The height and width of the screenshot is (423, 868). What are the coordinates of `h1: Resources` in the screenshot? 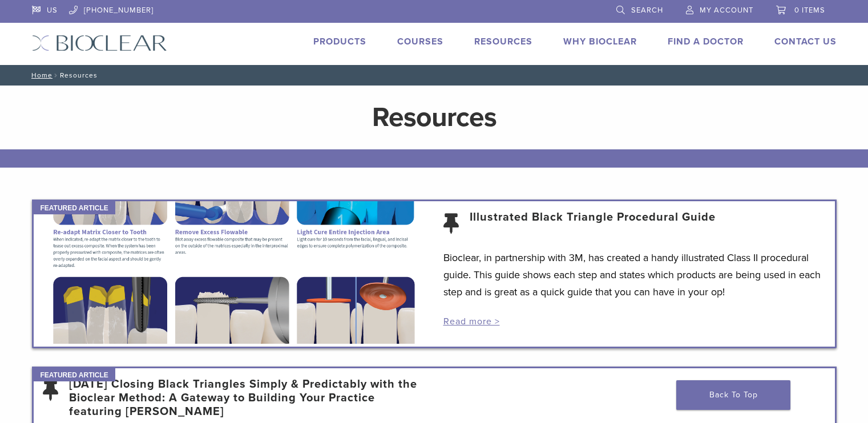 It's located at (434, 118).